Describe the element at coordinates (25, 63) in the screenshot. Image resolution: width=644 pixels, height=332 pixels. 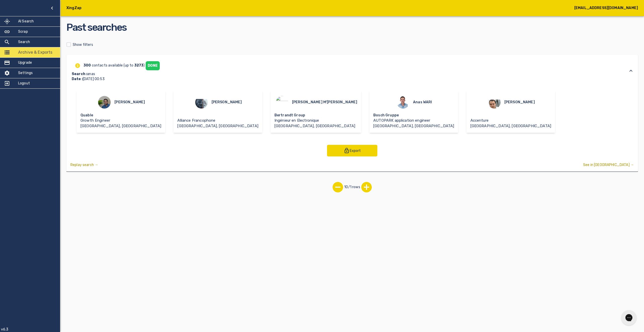
I see `h5: Upgrade` at that location.